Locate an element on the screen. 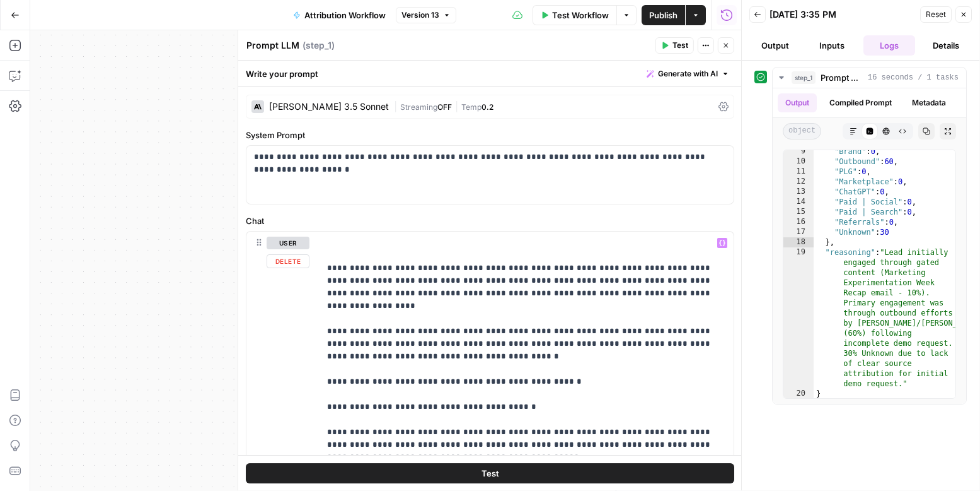  span: Temp is located at coordinates (471, 107).